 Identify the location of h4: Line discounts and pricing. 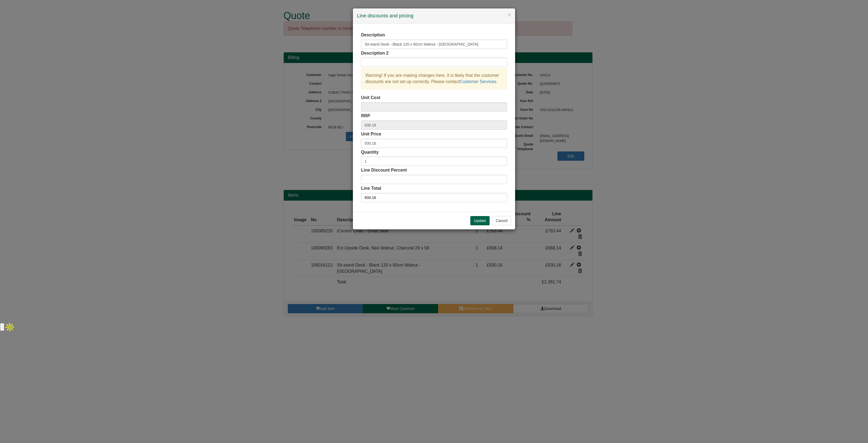
(434, 16).